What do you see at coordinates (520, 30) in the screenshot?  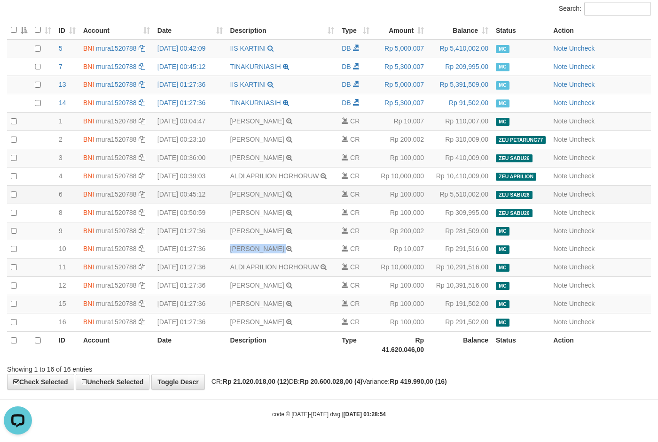 I see `th: Status` at bounding box center [520, 30].